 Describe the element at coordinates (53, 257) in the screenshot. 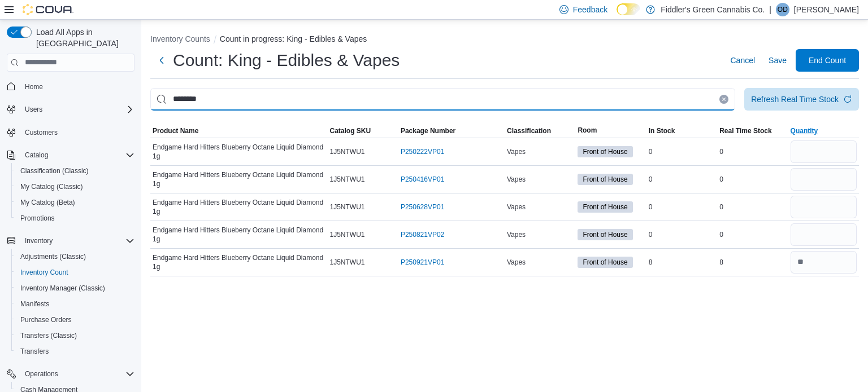

I see `a: Adjustments (Classic)` at that location.